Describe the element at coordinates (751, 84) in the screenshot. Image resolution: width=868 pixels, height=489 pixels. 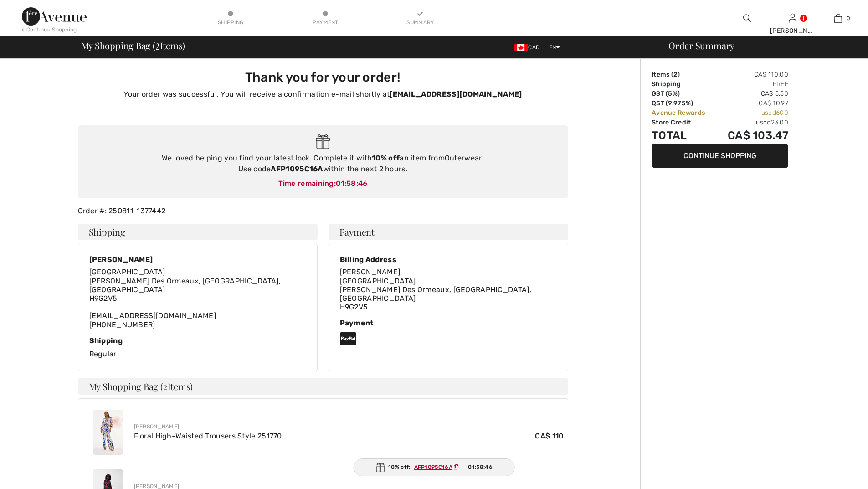
I see `td: Free` at that location.